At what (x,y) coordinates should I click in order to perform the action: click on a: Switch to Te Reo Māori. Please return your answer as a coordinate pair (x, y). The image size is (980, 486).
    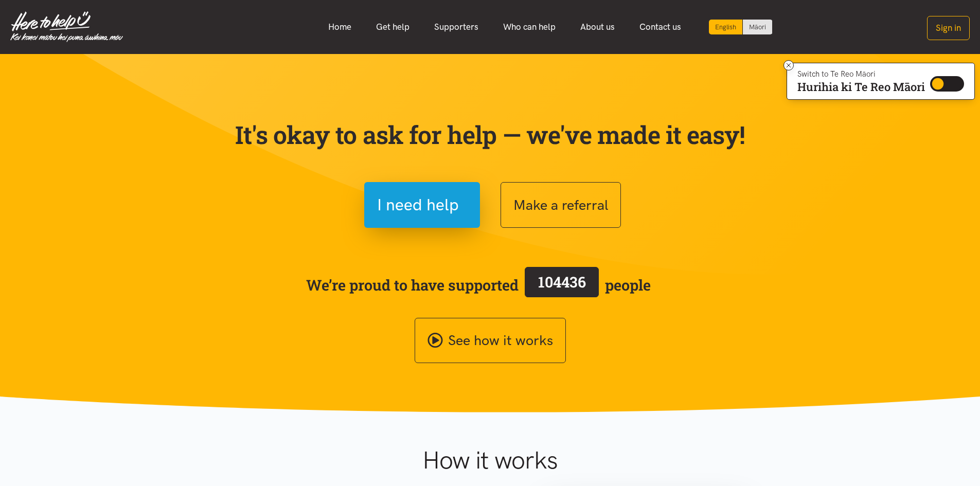
    Looking at the image, I should click on (757, 27).